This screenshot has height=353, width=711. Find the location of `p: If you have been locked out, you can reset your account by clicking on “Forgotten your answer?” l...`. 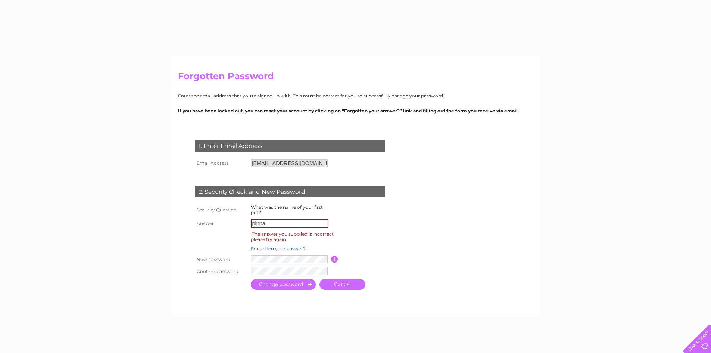

p: If you have been locked out, you can reset your account by clicking on “Forgotten your answer?” l... is located at coordinates (356, 110).